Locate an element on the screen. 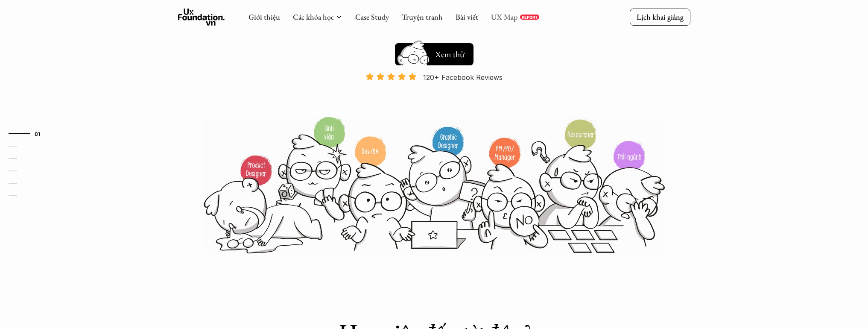 Image resolution: width=868 pixels, height=329 pixels. a: Truyện tranh is located at coordinates (422, 17).